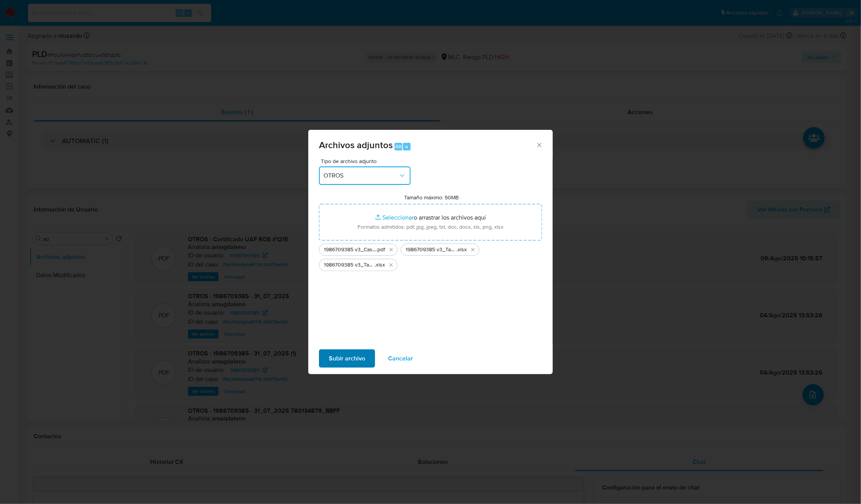 Image resolution: width=861 pixels, height=504 pixels. I want to click on button: Cancelar, so click(400, 358).